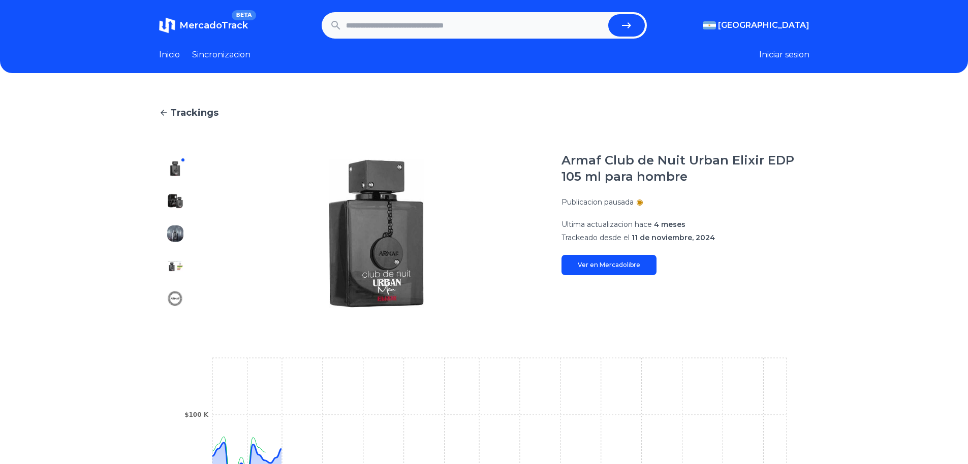 This screenshot has height=464, width=968. What do you see at coordinates (213, 25) in the screenshot?
I see `span: MercadoTrack` at bounding box center [213, 25].